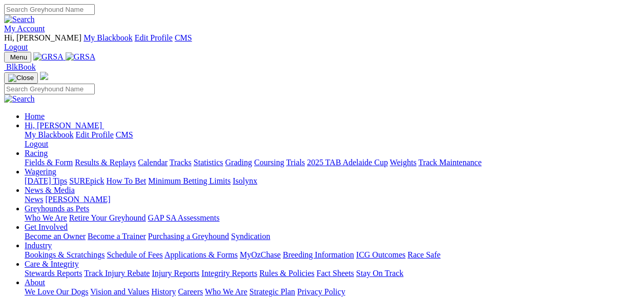  I want to click on a: Fact Sheets, so click(335, 273).